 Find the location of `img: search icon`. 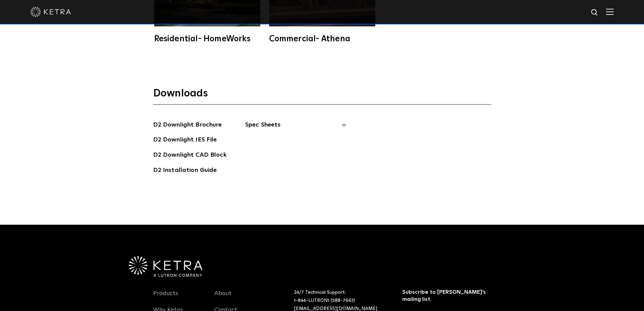

img: search icon is located at coordinates (595, 13).